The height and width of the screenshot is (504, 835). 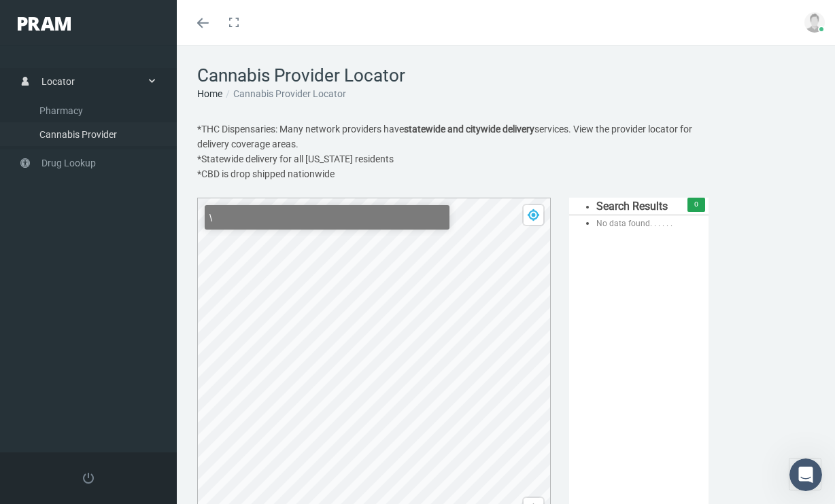 What do you see at coordinates (635, 224) in the screenshot?
I see `span: No data found. . . . . .` at bounding box center [635, 224].